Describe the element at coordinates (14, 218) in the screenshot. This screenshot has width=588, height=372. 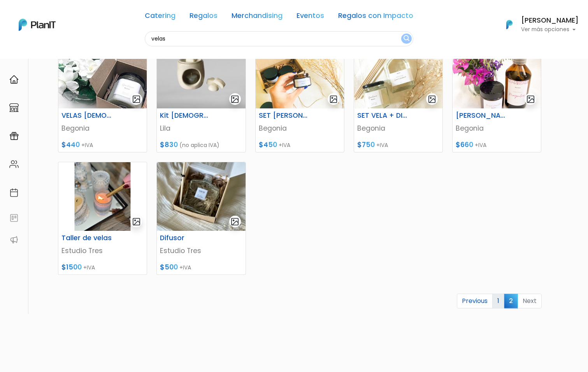
I see `img: feedback-78b5a0c8f98aac82b08bfc38622c3050aee476f2c9584af64705fc4e61158814.svg` at that location.